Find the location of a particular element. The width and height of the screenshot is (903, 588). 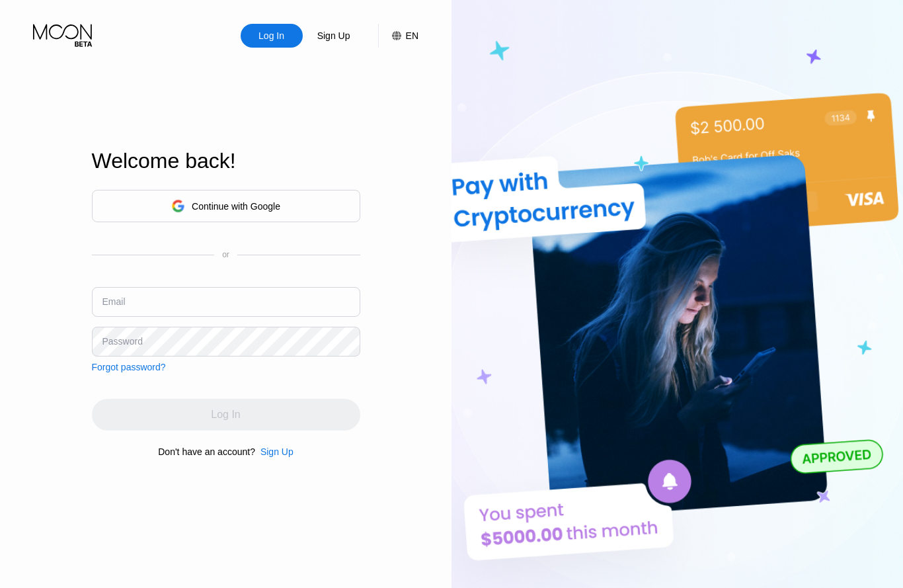

div: Welcome back! is located at coordinates (226, 161).